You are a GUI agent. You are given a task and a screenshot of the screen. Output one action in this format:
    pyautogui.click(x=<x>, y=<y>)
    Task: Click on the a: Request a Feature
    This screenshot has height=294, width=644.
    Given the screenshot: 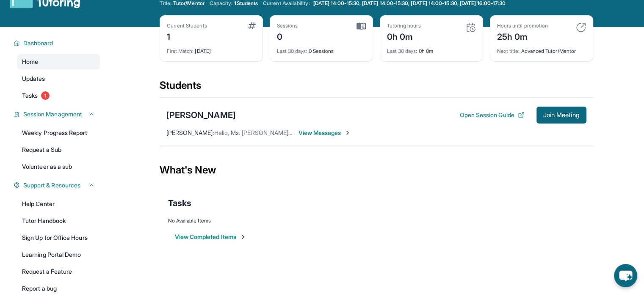 What is the action you would take?
    pyautogui.click(x=59, y=272)
    